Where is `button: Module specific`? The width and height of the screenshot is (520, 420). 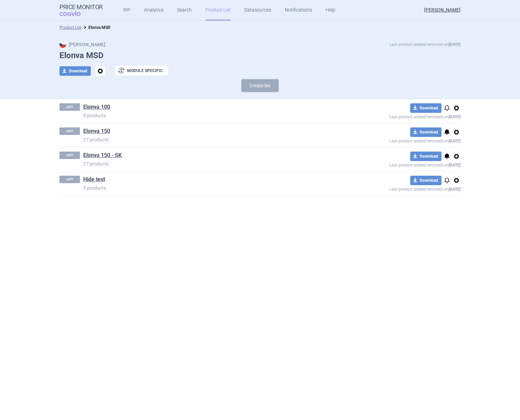
button: Module specific is located at coordinates (142, 71).